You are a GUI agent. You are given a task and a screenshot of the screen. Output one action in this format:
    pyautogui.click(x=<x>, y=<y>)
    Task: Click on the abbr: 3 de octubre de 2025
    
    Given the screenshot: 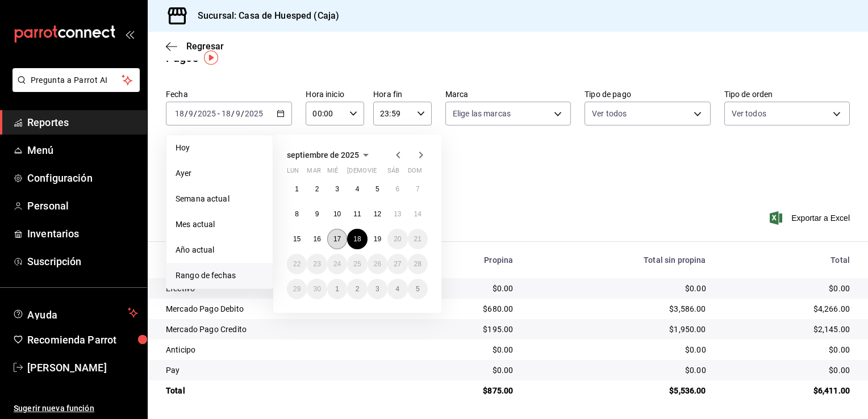 What is the action you would take?
    pyautogui.click(x=377, y=289)
    